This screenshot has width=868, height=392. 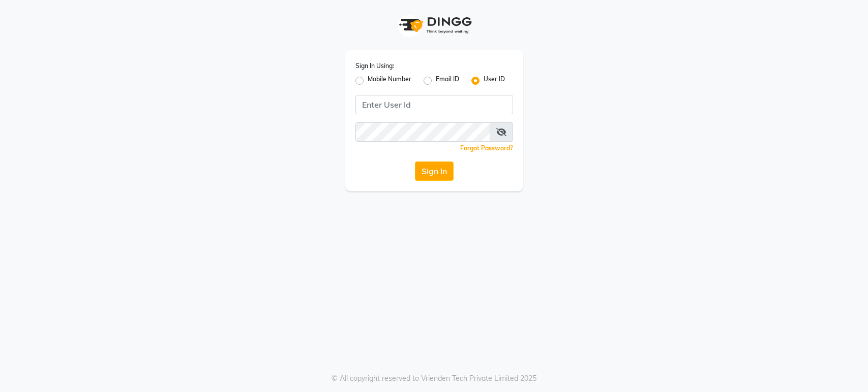 I want to click on img: logo1.svg, so click(x=434, y=25).